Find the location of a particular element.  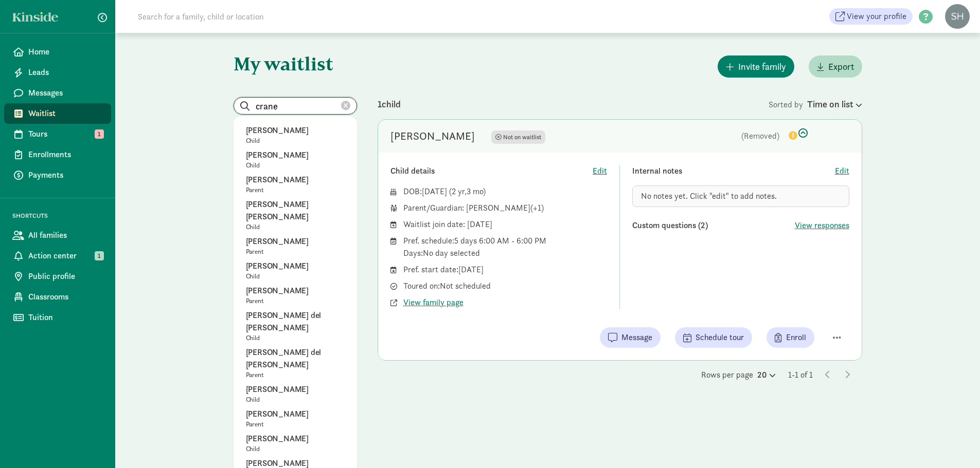

span: 2 is located at coordinates (459, 191).